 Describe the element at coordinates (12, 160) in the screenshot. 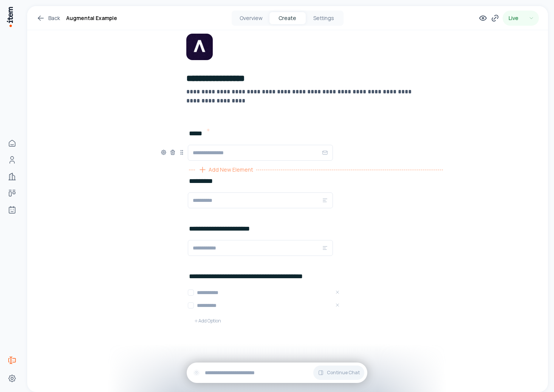

I see `a: People` at that location.